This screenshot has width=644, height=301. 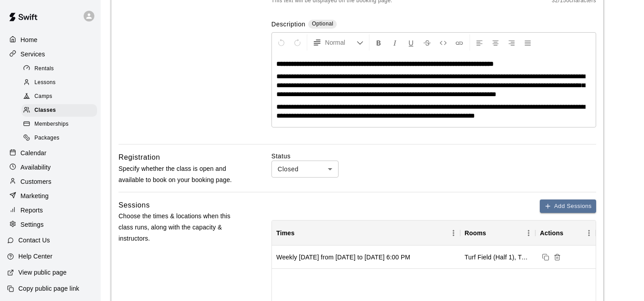 What do you see at coordinates (379, 43) in the screenshot?
I see `button: Format Bold` at bounding box center [379, 43].